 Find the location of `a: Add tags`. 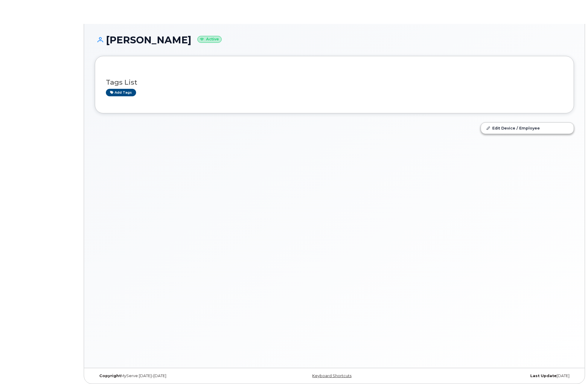

a: Add tags is located at coordinates (121, 92).